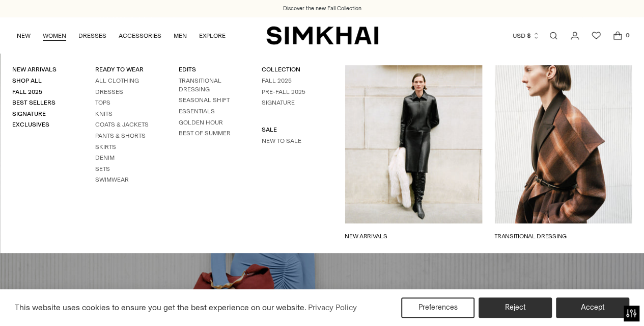 This screenshot has width=644, height=326. I want to click on button: Preferences, so click(438, 308).